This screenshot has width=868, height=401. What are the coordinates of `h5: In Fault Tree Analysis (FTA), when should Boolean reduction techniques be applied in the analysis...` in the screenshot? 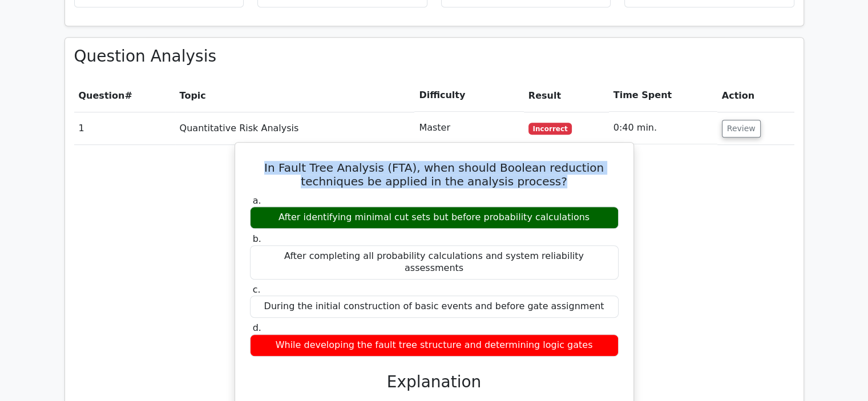 It's located at (435, 174).